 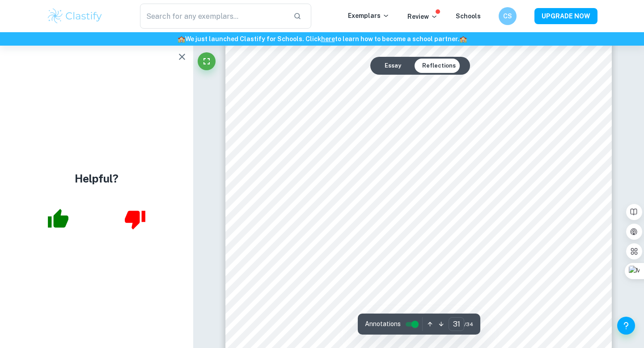 I want to click on h4: Helpful?, so click(x=97, y=178).